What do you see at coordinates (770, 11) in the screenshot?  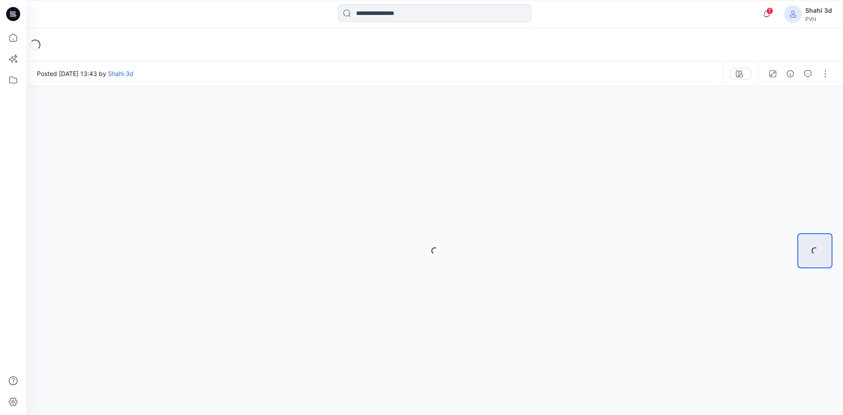 I see `span: 1` at bounding box center [770, 11].